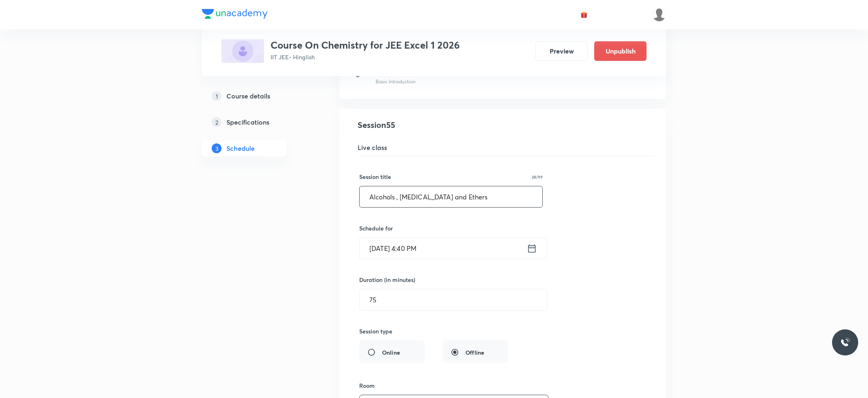 The width and height of the screenshot is (868, 398). What do you see at coordinates (242, 51) in the screenshot?
I see `img: B5F5D2C3-4CCC-48BD-89F7-7EAA2829AEEF_plus.png` at bounding box center [242, 51].